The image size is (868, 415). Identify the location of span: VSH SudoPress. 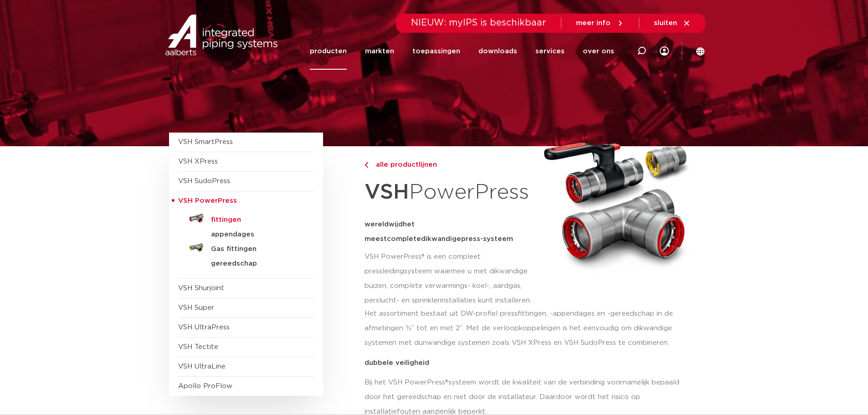
(204, 181).